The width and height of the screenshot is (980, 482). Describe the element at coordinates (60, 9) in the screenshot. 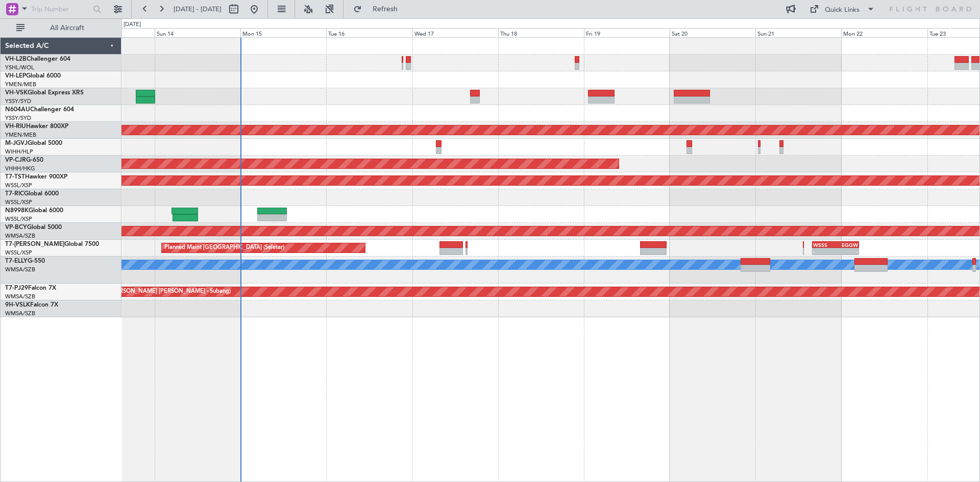

I see `input: Trip Number` at that location.